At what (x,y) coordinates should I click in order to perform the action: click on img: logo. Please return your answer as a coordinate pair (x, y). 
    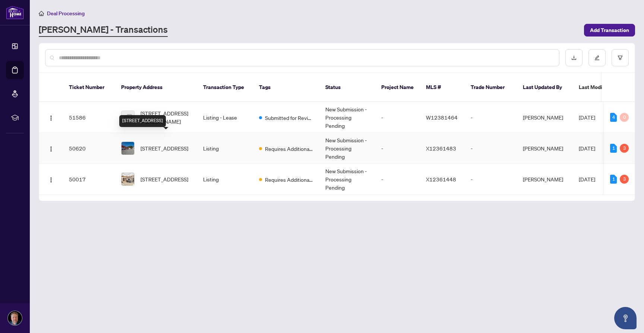
    Looking at the image, I should click on (15, 12).